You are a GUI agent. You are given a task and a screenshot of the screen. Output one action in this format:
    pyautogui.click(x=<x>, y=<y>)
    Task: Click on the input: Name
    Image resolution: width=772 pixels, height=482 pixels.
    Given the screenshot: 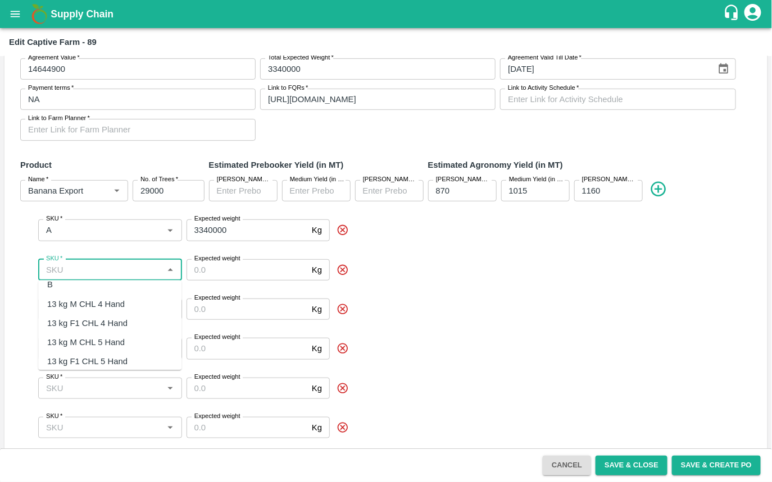 What is the action you would take?
    pyautogui.click(x=57, y=191)
    